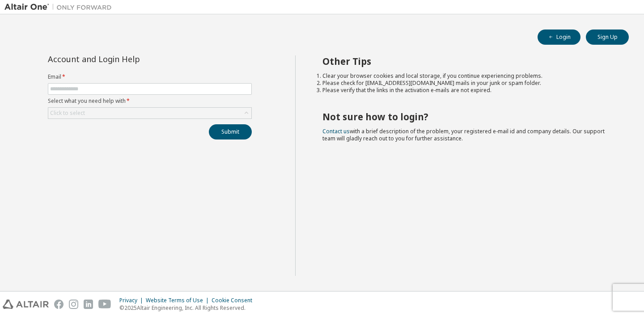 The height and width of the screenshot is (317, 644). What do you see at coordinates (129, 59) in the screenshot?
I see `div: Account and Login Help` at bounding box center [129, 59].